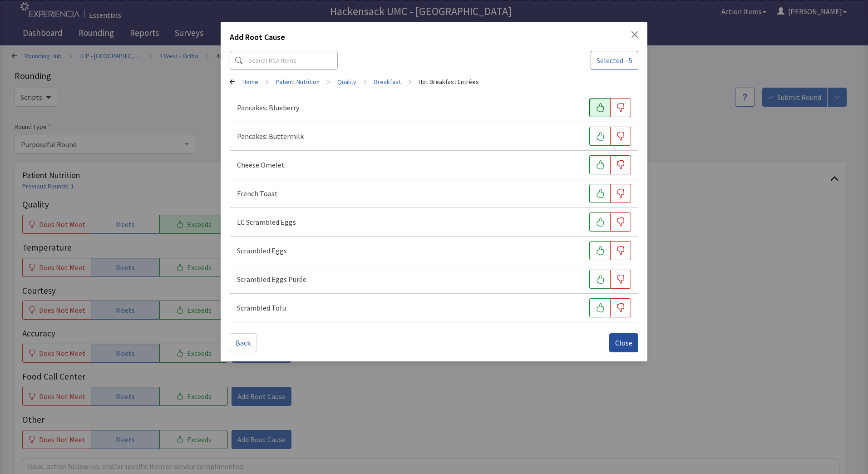  What do you see at coordinates (268, 108) in the screenshot?
I see `p: Pancakes: Blueberry` at bounding box center [268, 108].